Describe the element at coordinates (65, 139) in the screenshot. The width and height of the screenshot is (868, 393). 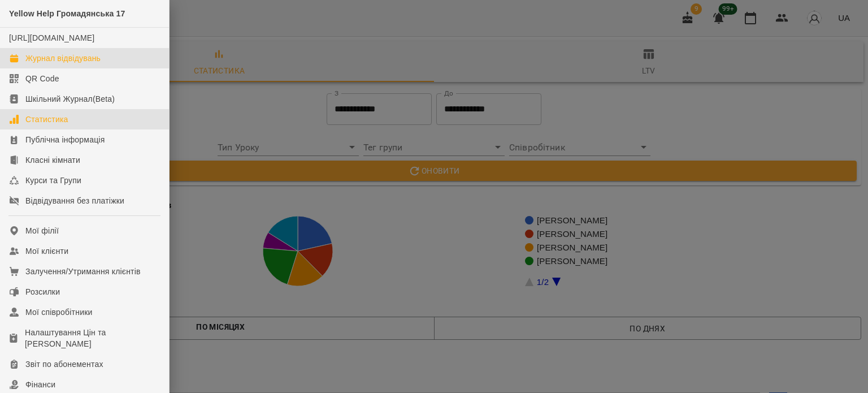
I see `div: Публічна інформація` at that location.